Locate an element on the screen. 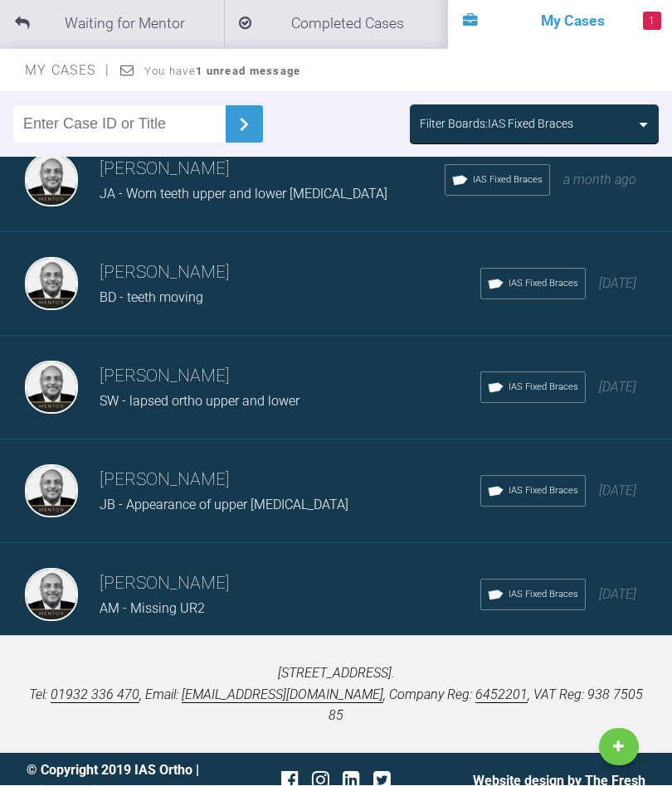 The width and height of the screenshot is (672, 786). img: chevronRight.28bd32b0.svg is located at coordinates (244, 125).